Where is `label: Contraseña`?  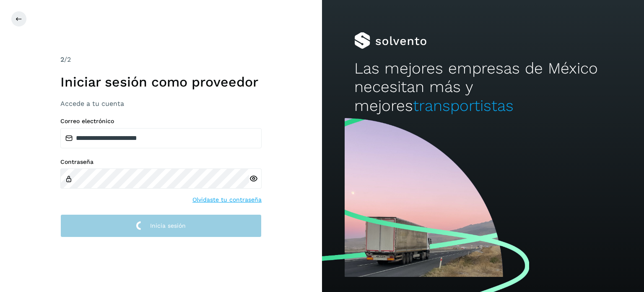
label: Contraseña is located at coordinates (161, 161).